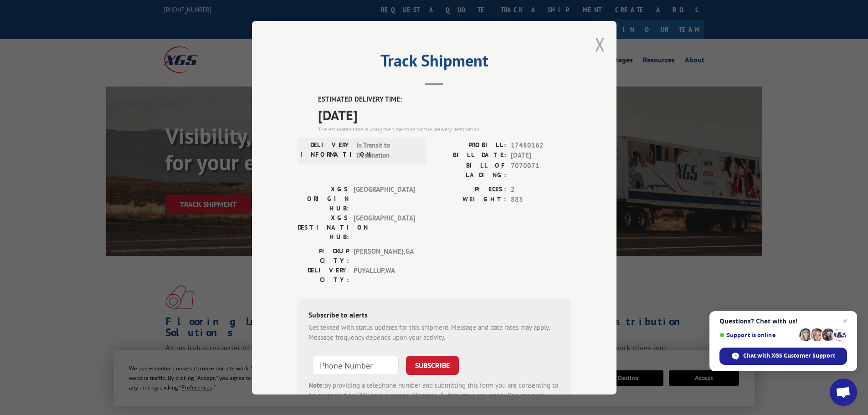  What do you see at coordinates (434, 315) in the screenshot?
I see `div: Subscribe to alerts` at bounding box center [434, 315].